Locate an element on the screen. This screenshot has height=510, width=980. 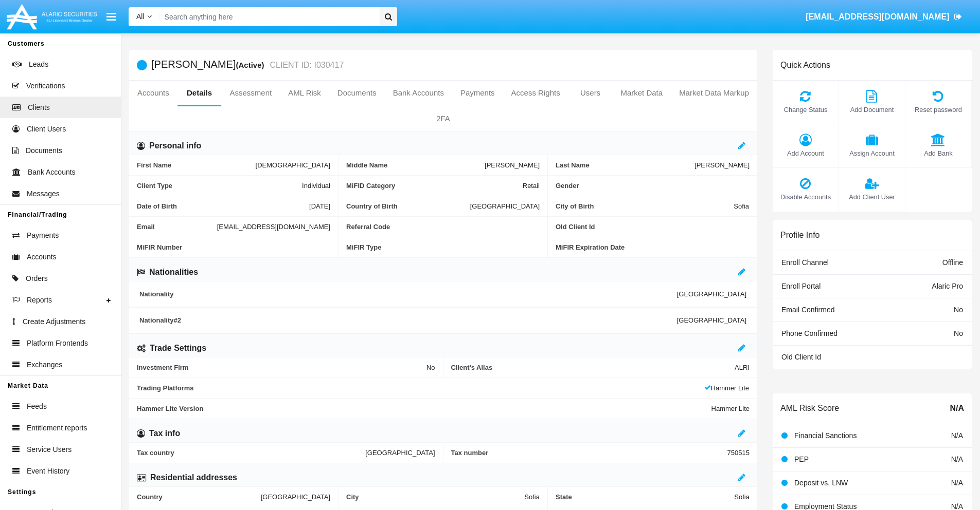
a: All is located at coordinates (144, 16).